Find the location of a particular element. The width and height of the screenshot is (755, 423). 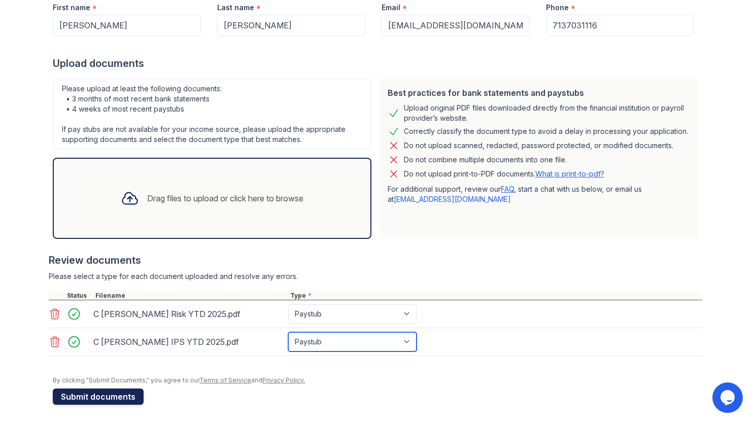

div: Best practices for bank statements and paystubs is located at coordinates (539, 93).